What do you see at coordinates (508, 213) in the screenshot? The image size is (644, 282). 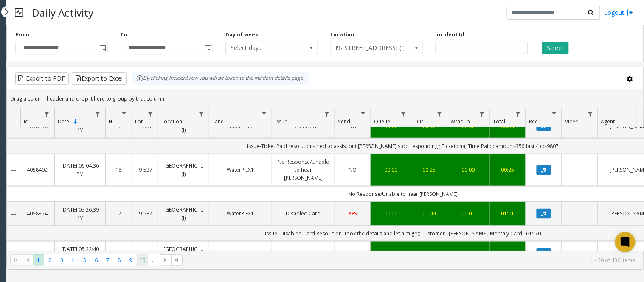 I see `a: 01:01` at bounding box center [508, 213].